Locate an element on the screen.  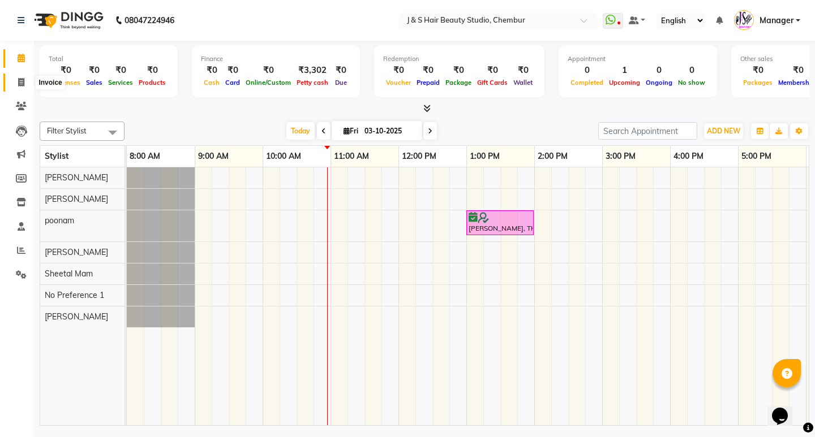
span: Completed is located at coordinates (587, 83).